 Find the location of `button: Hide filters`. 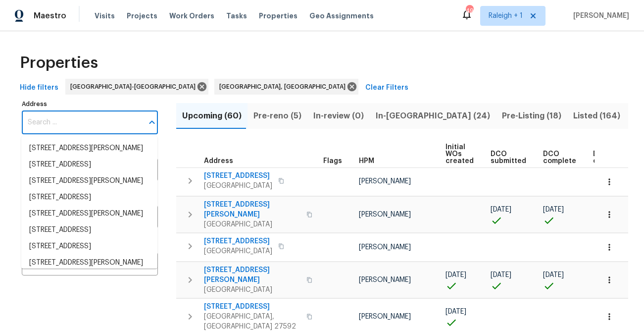

button: Hide filters is located at coordinates (39, 88).